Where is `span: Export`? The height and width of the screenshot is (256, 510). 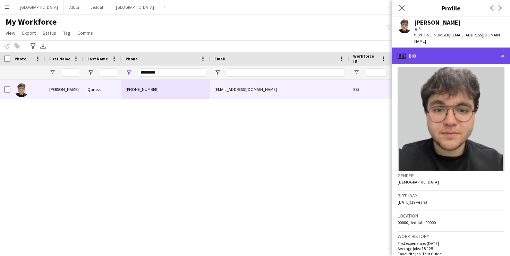
span: Export is located at coordinates (29, 33).